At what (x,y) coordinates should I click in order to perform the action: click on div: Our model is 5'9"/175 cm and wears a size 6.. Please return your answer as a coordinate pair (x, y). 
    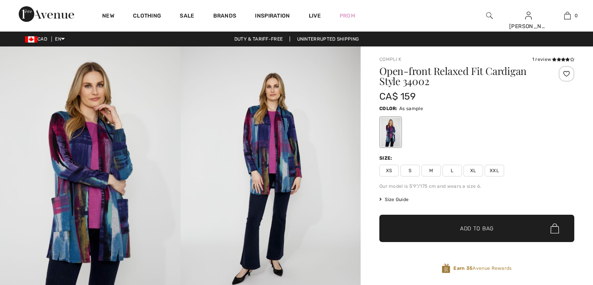
    Looking at the image, I should click on (477, 186).